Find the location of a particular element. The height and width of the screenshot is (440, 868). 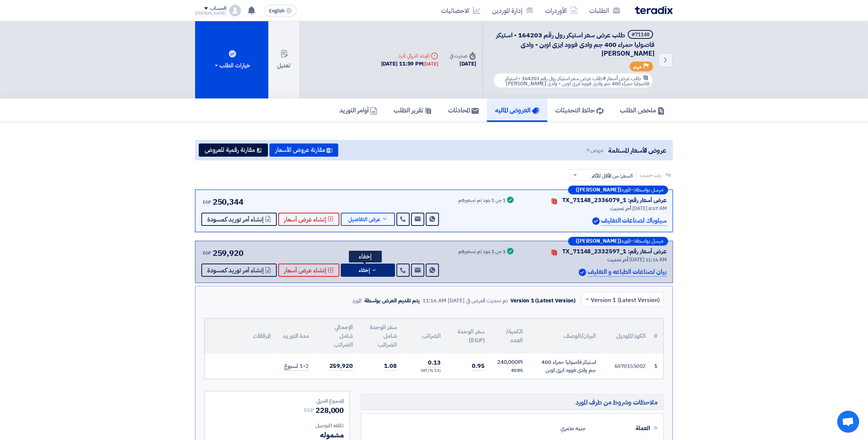

span: #طلب عرض سعر استيكر رول رقم 164203 - استيكر فاصوليا حمراء 400 جم وادى فوود ايزى اوبن - وادى [PERS... is located at coordinates (577, 81).